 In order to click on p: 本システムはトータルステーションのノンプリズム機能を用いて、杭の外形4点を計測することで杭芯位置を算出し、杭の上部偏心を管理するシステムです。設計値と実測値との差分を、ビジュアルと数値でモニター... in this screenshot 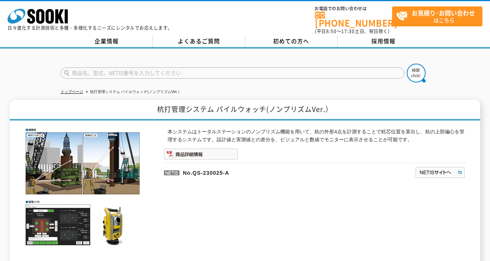, I will do `click(316, 136)`.